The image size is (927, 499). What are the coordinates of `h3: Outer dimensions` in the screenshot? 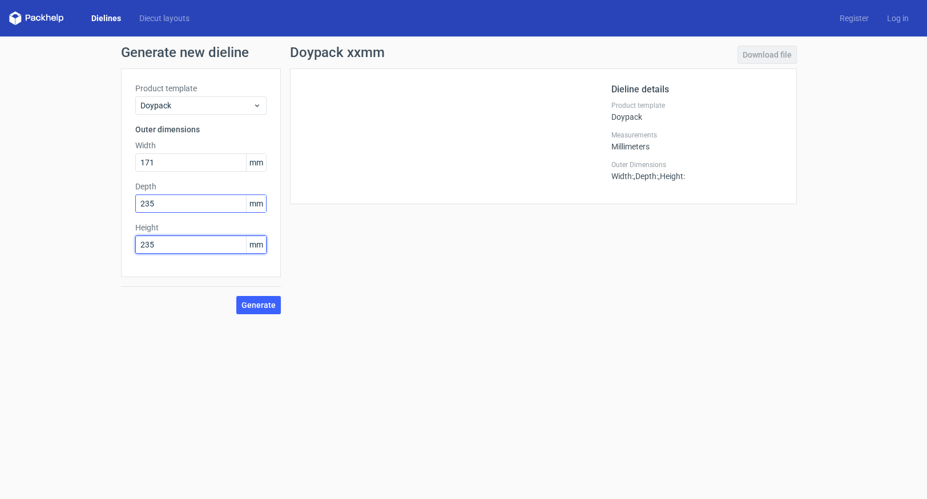 It's located at (201, 130).